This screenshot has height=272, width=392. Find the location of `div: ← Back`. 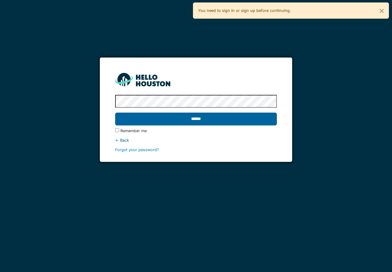

div: ← Back is located at coordinates (196, 140).